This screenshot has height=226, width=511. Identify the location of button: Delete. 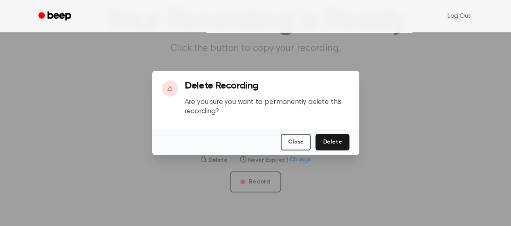
(332, 142).